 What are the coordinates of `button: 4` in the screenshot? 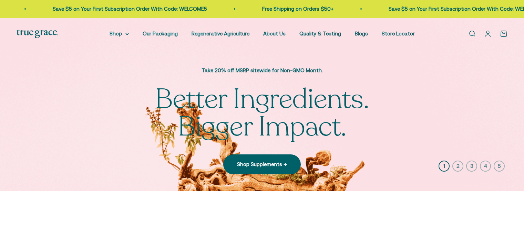 It's located at (485, 166).